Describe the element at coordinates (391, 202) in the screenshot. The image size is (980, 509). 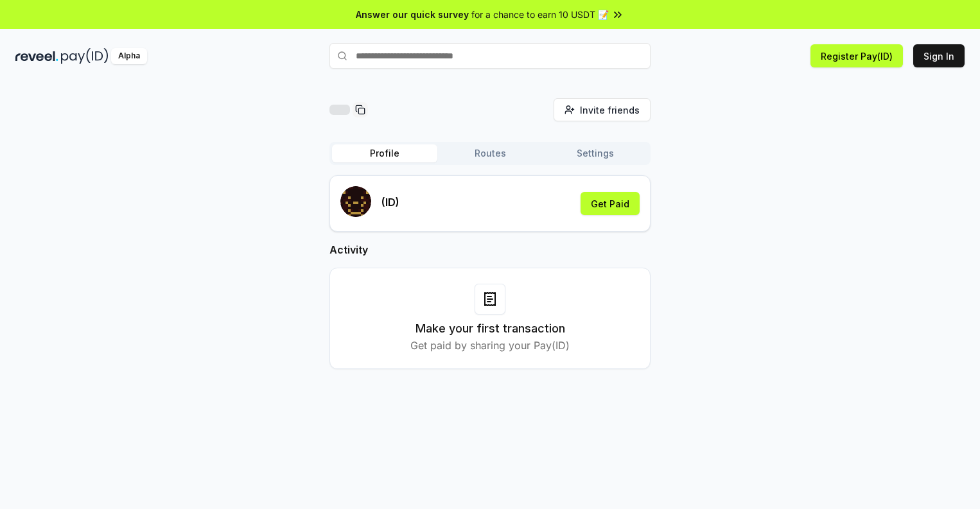
I see `p: (ID)` at that location.